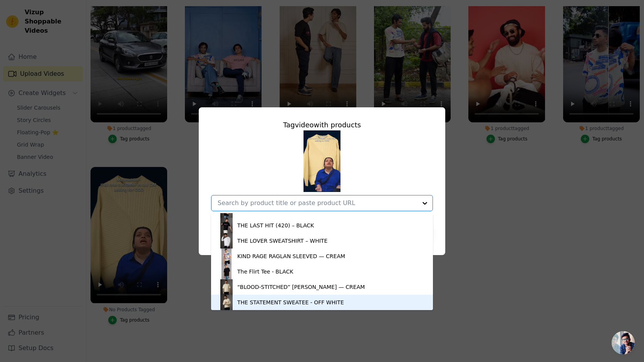 The width and height of the screenshot is (644, 362). Describe the element at coordinates (322, 161) in the screenshot. I see `img: tn-67b13f5ed5174871af9f8c92daca476f.png` at that location.